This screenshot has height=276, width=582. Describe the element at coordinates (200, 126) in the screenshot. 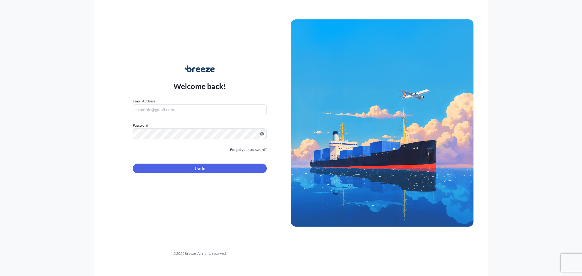

I see `label: Password` at that location.